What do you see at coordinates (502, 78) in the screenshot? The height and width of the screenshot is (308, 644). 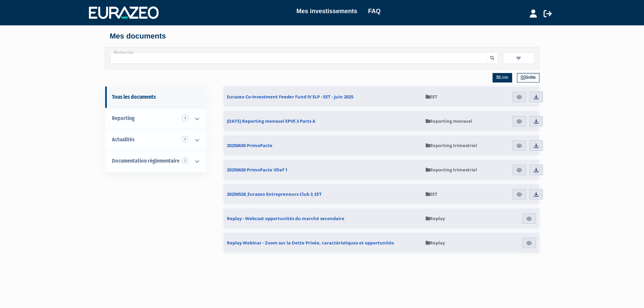 I see `a: Liste` at bounding box center [502, 78].